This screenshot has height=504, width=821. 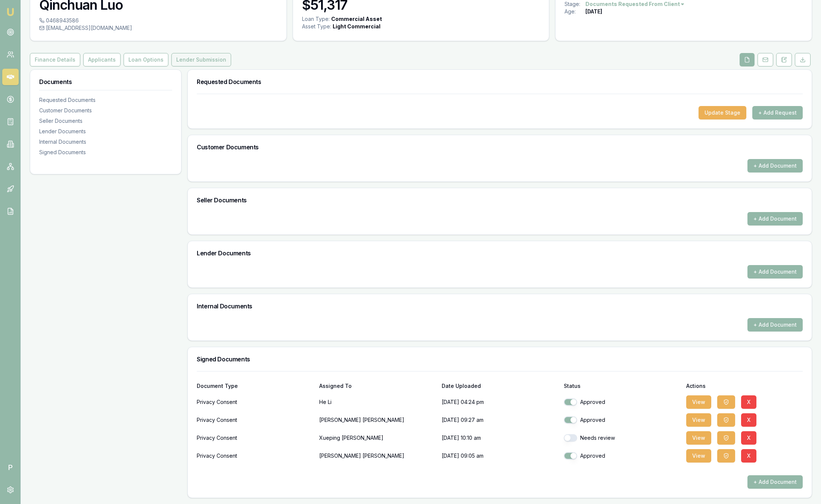 What do you see at coordinates (106, 132) in the screenshot?
I see `div: Lender Documents` at bounding box center [106, 132].